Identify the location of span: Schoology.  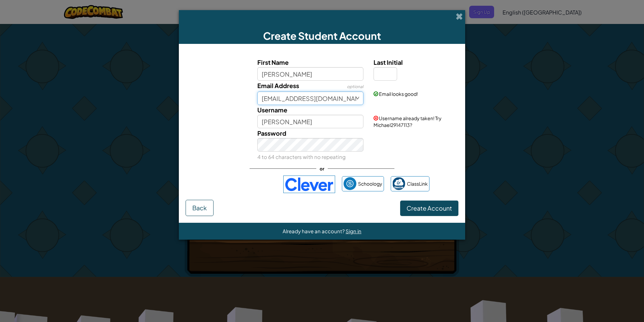
(371, 184).